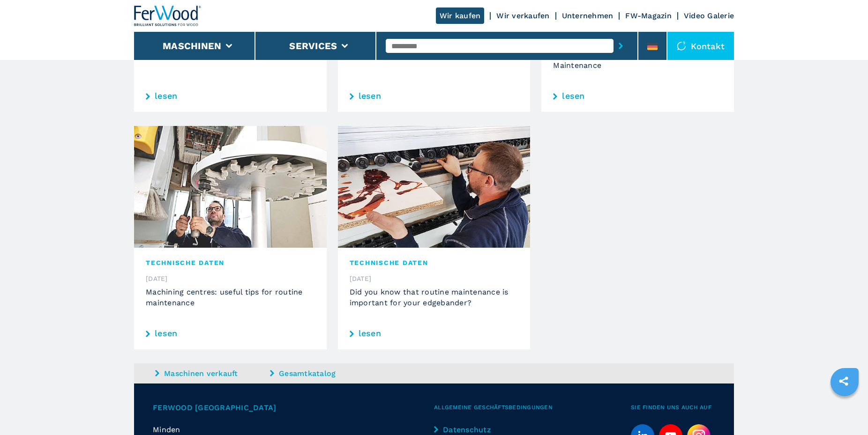 This screenshot has width=868, height=435. Describe the element at coordinates (434, 187) in the screenshot. I see `img: Did you know that routine maintenance is important for your edgebander?` at that location.